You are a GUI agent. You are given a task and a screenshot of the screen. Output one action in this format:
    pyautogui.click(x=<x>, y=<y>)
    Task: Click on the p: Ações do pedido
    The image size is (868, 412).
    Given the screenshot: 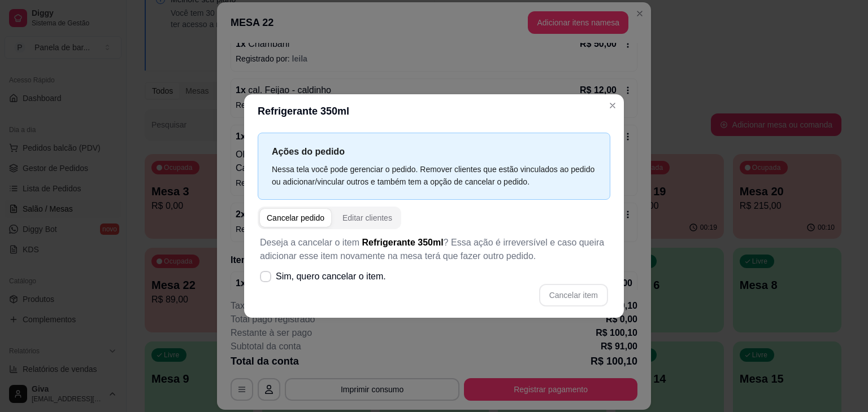 What is the action you would take?
    pyautogui.click(x=434, y=151)
    